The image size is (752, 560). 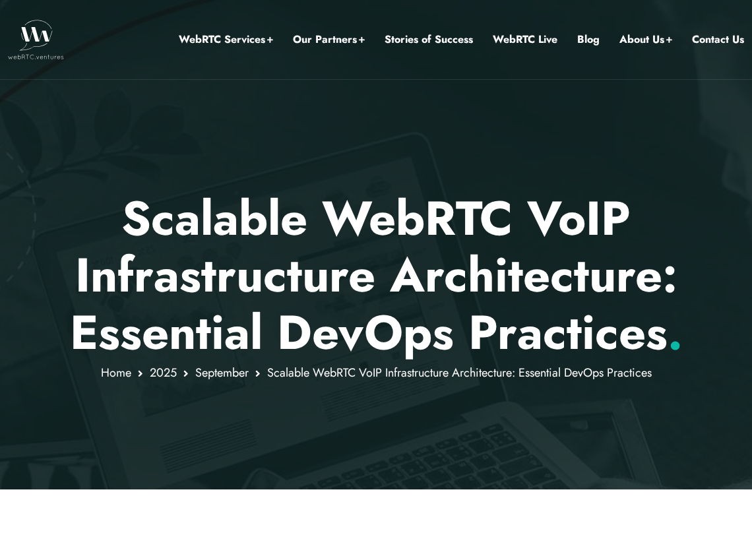 What do you see at coordinates (225, 39) in the screenshot?
I see `a: WebRTC Services` at bounding box center [225, 39].